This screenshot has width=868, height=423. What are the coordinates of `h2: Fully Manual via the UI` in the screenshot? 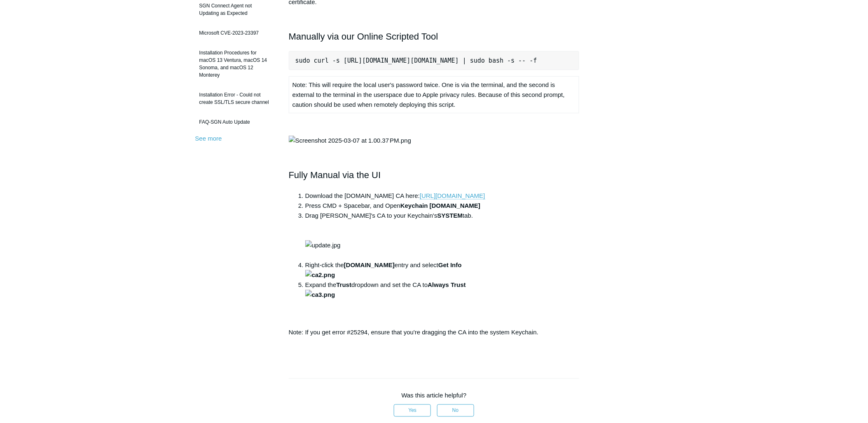 It's located at (434, 175).